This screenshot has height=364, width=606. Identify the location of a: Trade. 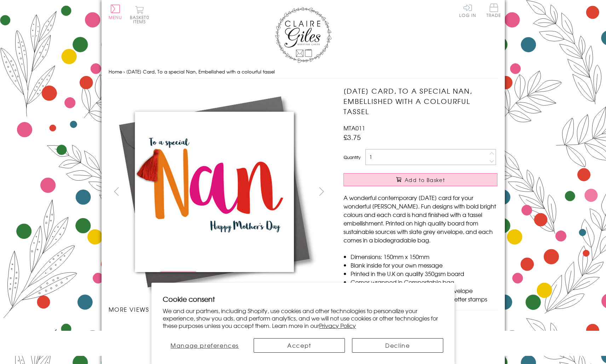
(494, 11).